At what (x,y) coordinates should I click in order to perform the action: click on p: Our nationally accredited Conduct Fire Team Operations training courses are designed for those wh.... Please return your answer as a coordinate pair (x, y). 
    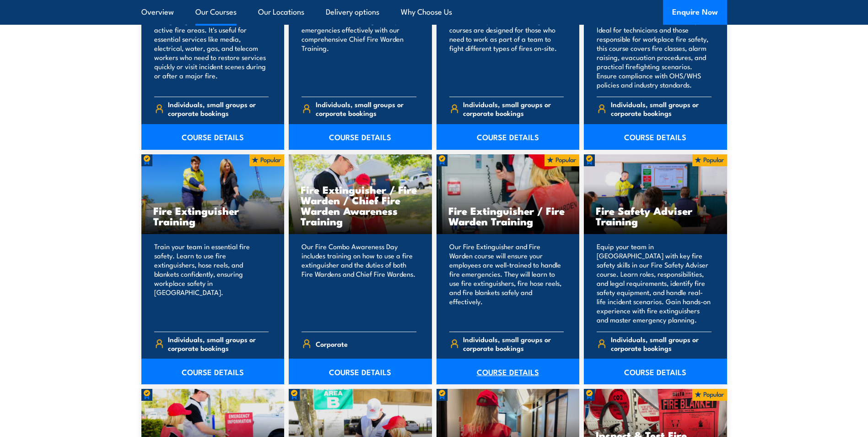
    Looking at the image, I should click on (506, 48).